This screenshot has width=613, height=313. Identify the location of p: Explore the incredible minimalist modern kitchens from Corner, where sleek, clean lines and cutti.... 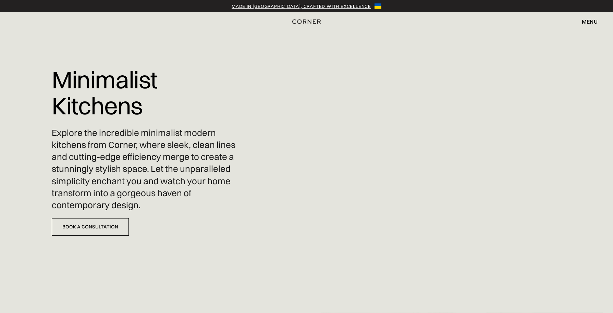
(151, 169).